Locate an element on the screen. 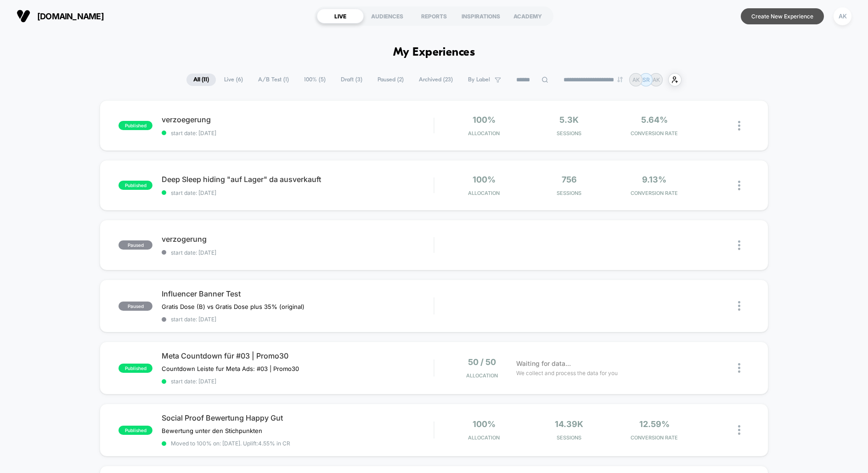 The width and height of the screenshot is (868, 473). span: Deep Sleep hiding "auf Lager" da ausverkauft is located at coordinates (297, 179).